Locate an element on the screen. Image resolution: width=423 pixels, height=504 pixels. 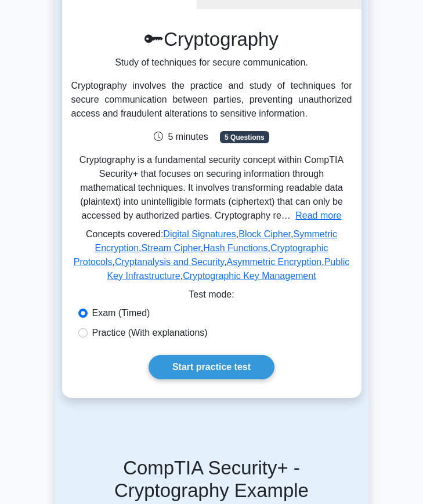
a: Digital Signatures is located at coordinates (199, 234).